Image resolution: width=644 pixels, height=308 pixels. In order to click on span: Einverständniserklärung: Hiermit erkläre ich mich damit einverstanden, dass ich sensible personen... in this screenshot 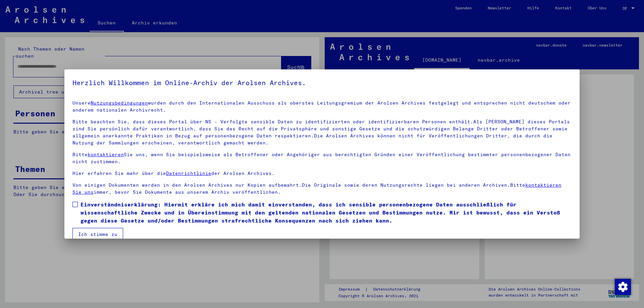, I will do `click(326, 212)`.